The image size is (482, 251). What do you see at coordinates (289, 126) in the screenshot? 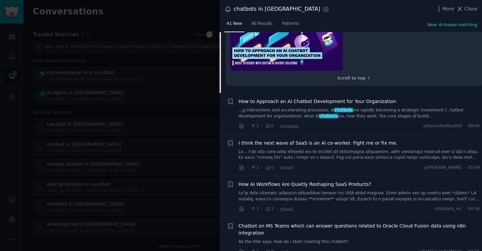
I see `span: r/chatbot` at bounding box center [289, 126].